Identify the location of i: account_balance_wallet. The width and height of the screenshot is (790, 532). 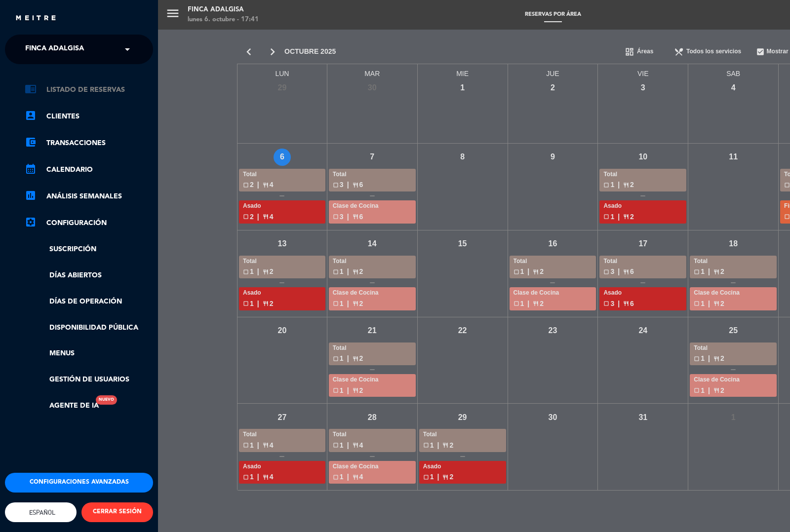
(30, 142).